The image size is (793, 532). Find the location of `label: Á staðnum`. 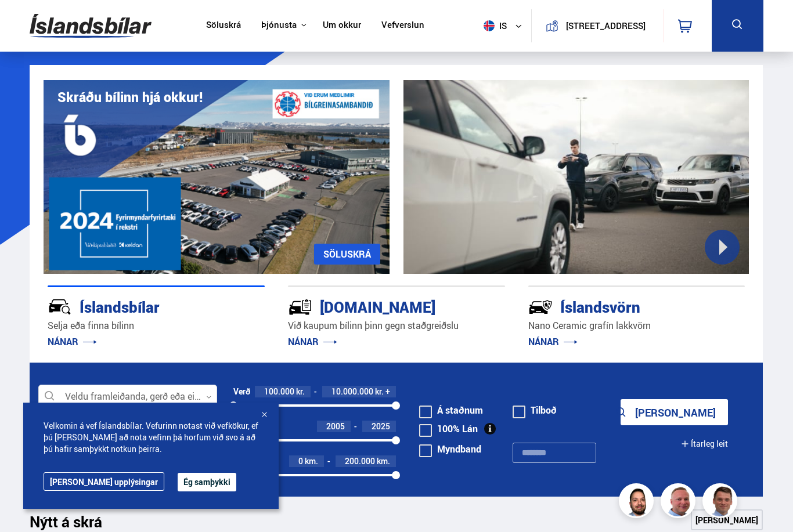

label: Á staðnum is located at coordinates (451, 410).